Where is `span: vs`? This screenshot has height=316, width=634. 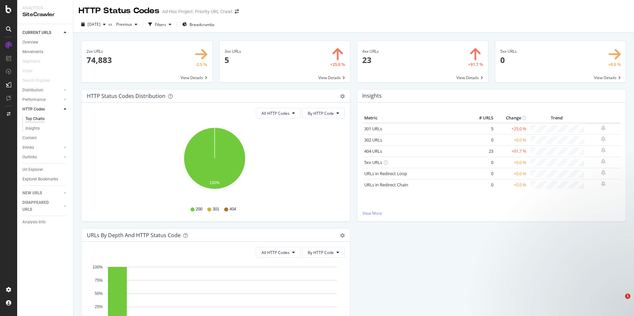 span: vs is located at coordinates (111, 24).